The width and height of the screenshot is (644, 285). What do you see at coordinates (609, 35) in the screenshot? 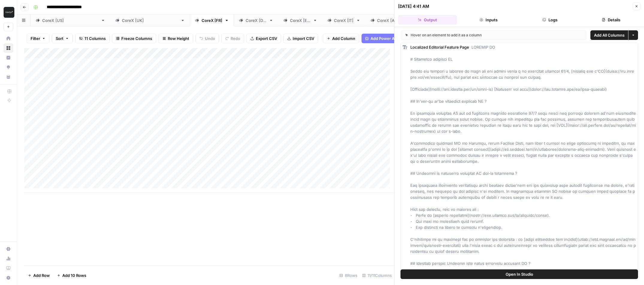
I see `button: Add All Columns` at bounding box center [609, 35].